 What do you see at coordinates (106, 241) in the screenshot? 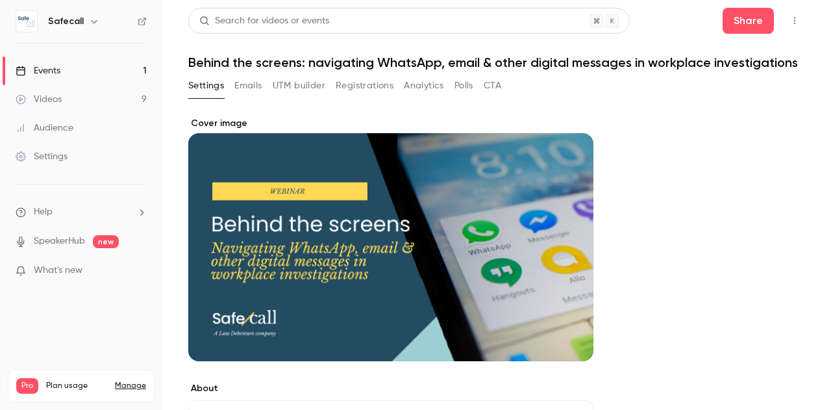
I see `span: new` at bounding box center [106, 241].